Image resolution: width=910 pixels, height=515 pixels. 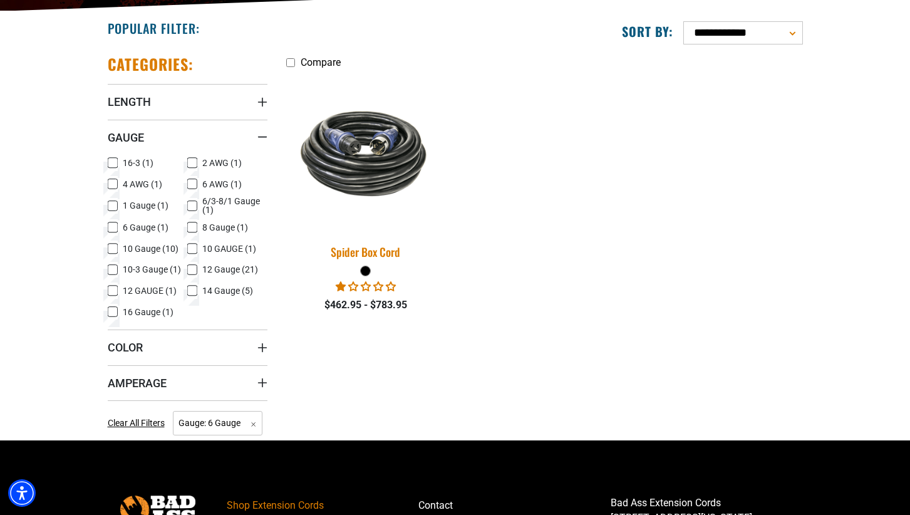 I want to click on a: Clear All Filters, so click(x=138, y=423).